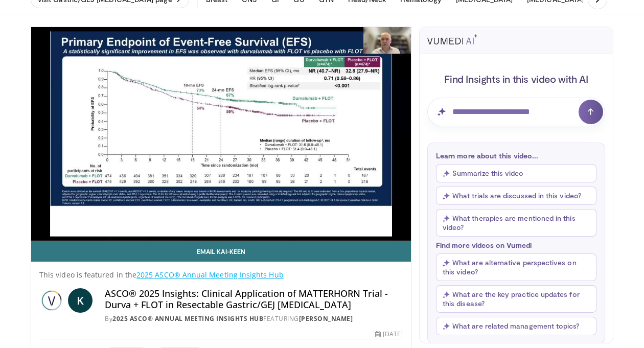 This screenshot has width=644, height=348. Describe the element at coordinates (516, 173) in the screenshot. I see `button: Summarize this video` at that location.